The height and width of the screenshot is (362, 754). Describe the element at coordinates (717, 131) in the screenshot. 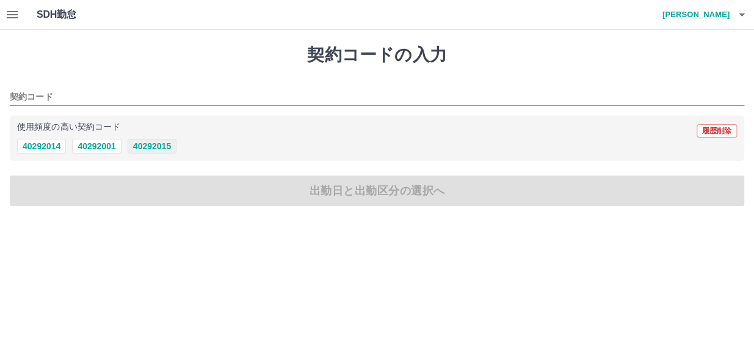

I see `button: 履歴削除` at that location.